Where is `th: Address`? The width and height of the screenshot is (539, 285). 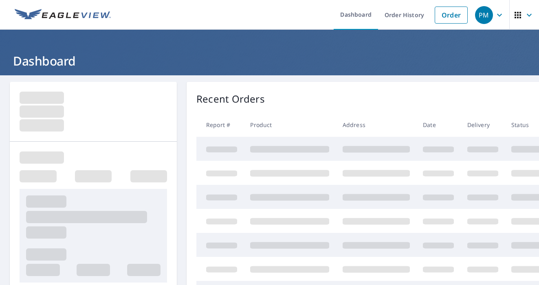 th: Address is located at coordinates (376, 125).